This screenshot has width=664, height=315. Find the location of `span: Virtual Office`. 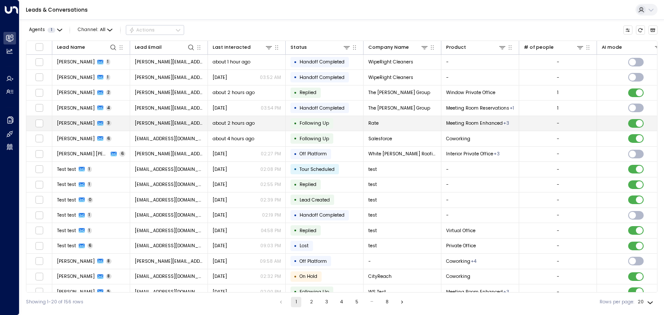

span: Virtual Office is located at coordinates (461, 231).